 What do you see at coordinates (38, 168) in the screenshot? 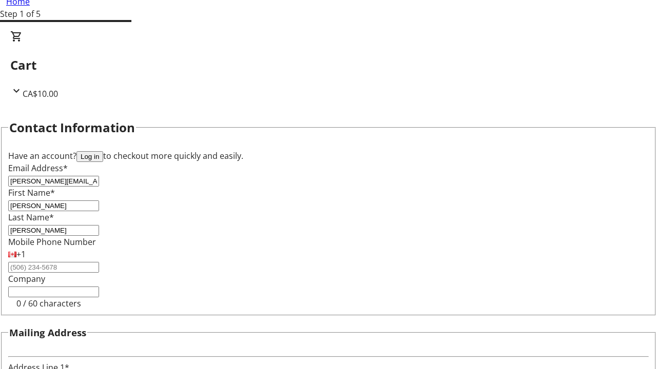
I see `label: Email Address*` at bounding box center [38, 168].